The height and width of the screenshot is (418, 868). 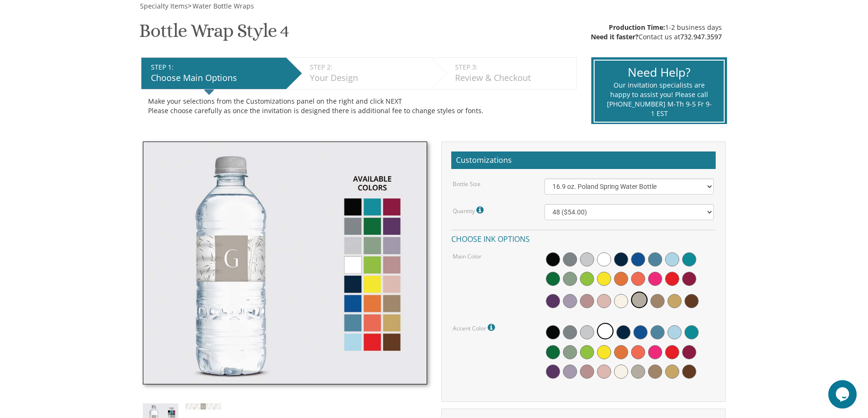 What do you see at coordinates (583, 238) in the screenshot?
I see `h4: Choose ink options` at bounding box center [583, 238].